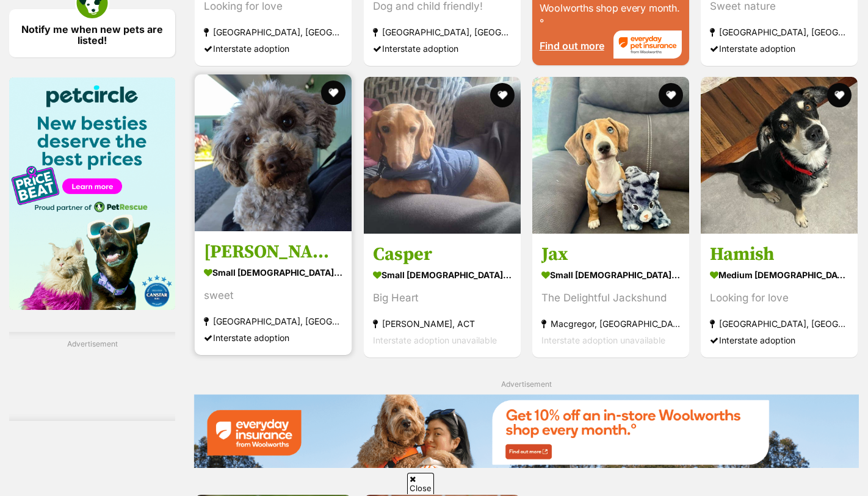 The image size is (868, 496). What do you see at coordinates (92, 33) in the screenshot?
I see `a: Notify me when new pets are listed!` at bounding box center [92, 33].